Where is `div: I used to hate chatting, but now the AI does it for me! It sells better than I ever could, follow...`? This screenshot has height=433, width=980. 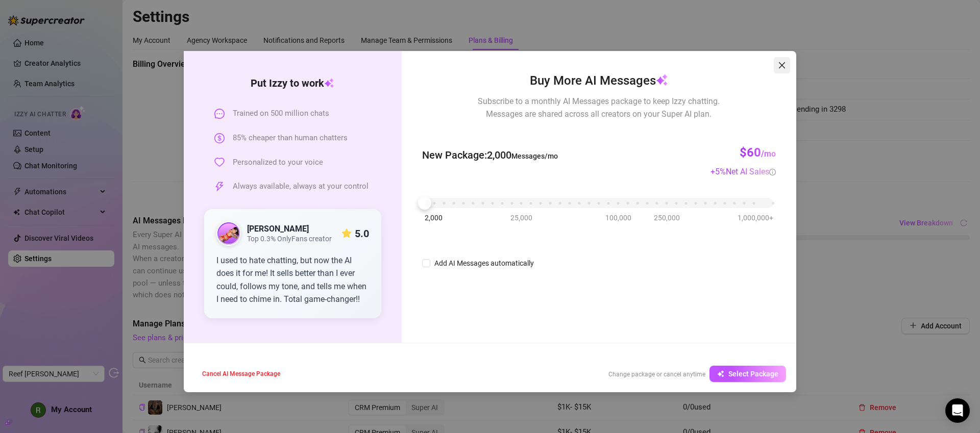
div: I used to hate chatting, but now the AI does it for me! It sells better than I ever could, follow... is located at coordinates (293, 280).